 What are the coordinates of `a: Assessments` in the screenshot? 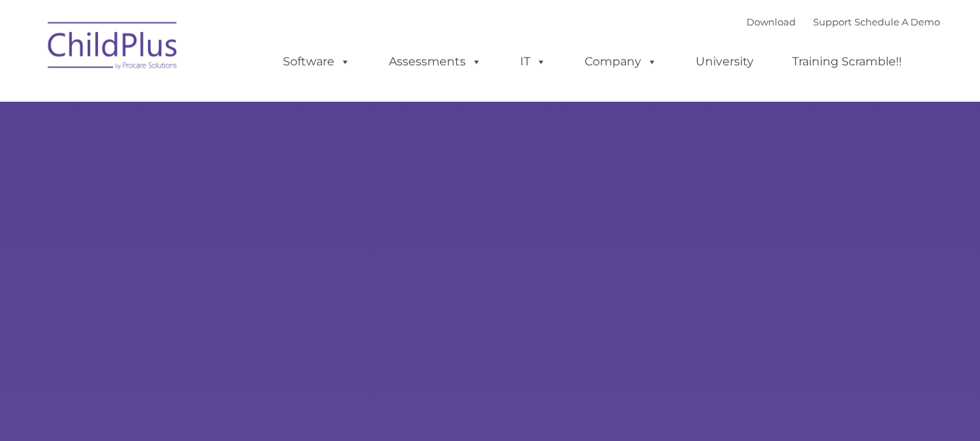 It's located at (436, 61).